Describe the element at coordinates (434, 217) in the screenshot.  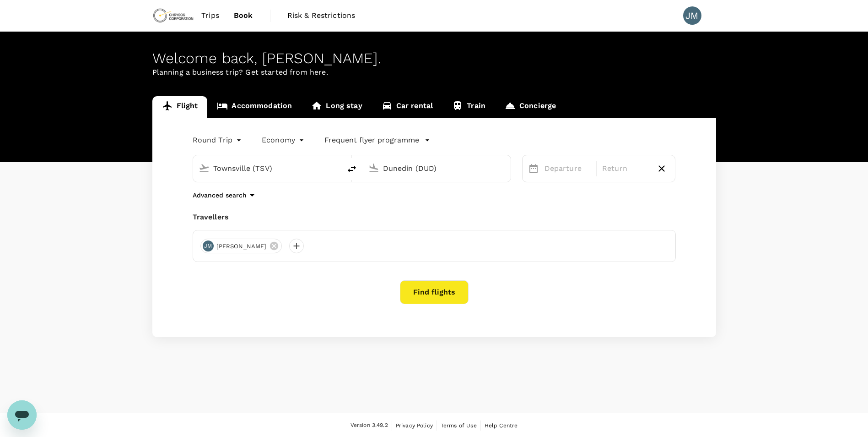
I see `div: Travellers` at that location.